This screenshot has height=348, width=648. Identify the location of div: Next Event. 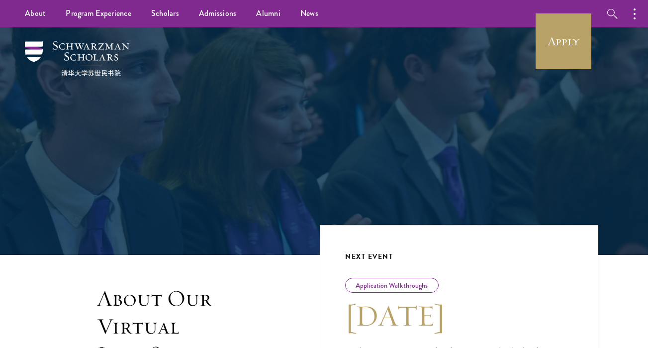
(459, 256).